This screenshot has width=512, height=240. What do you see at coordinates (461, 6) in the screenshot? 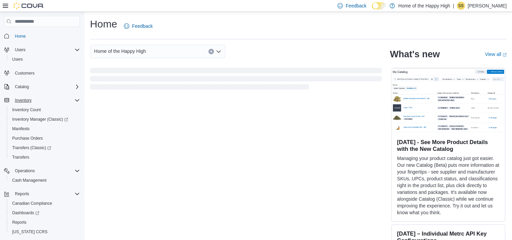
I see `div: Shawn Scolack` at bounding box center [461, 6].